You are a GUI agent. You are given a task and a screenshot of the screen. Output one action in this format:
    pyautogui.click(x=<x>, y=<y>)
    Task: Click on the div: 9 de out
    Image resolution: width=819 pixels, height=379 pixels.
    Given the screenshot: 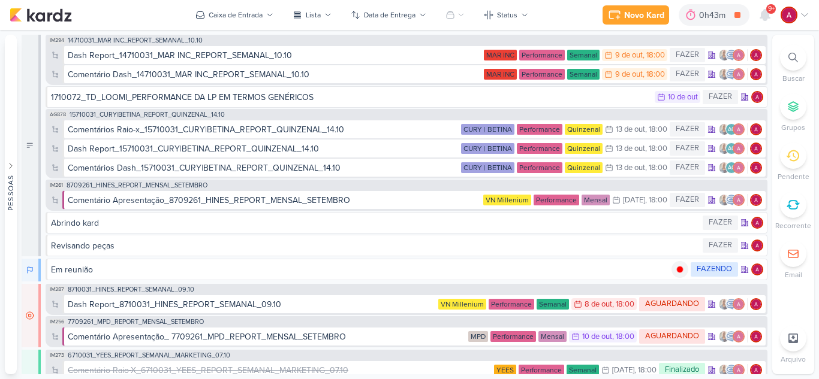 What is the action you would take?
    pyautogui.click(x=629, y=55)
    